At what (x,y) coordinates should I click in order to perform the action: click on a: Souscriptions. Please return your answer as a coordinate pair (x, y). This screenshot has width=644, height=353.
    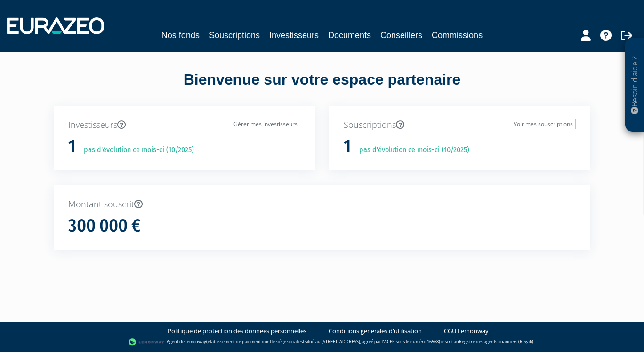
    Looking at the image, I should click on (235, 35).